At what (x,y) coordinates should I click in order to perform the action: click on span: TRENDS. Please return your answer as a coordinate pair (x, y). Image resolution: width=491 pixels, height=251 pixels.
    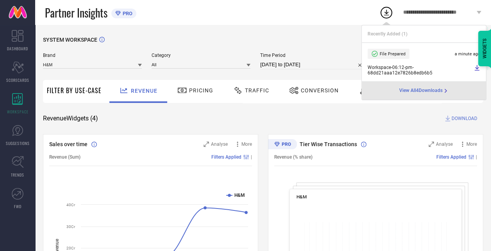
    Looking at the image, I should click on (18, 175).